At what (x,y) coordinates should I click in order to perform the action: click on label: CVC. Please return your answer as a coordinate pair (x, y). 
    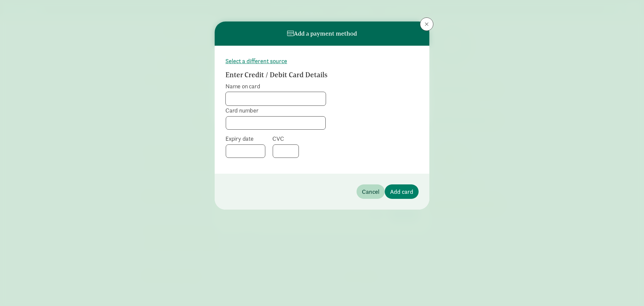
    Looking at the image, I should click on (286, 139).